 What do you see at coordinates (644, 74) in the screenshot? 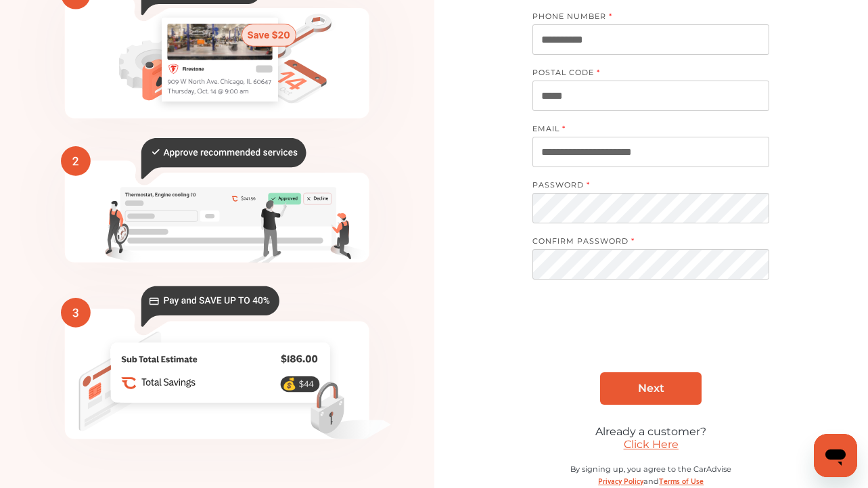
I see `label: POSTAL CODE` at bounding box center [644, 74].